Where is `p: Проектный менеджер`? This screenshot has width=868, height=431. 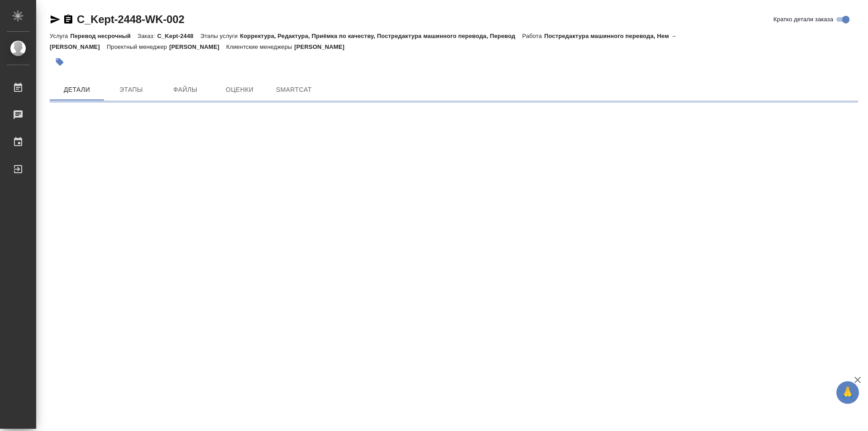 p: Проектный менеджер is located at coordinates (138, 47).